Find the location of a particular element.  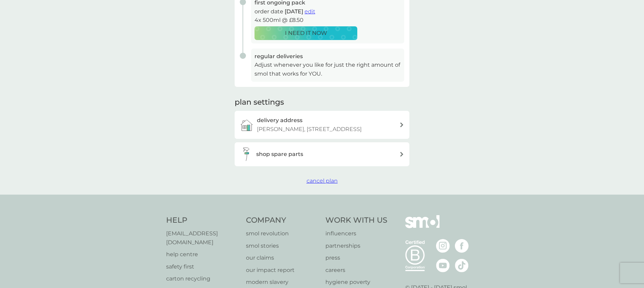

span: cancel plan is located at coordinates (322, 181).